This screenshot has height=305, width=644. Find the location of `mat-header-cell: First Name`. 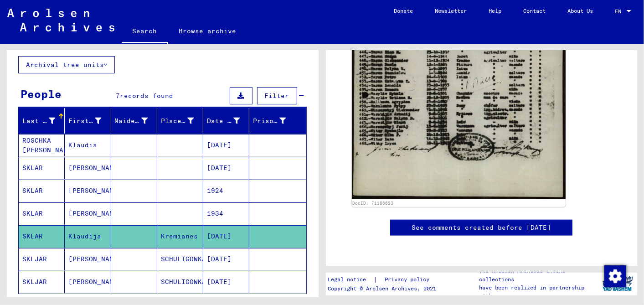

mat-header-cell: First Name is located at coordinates (87, 121).